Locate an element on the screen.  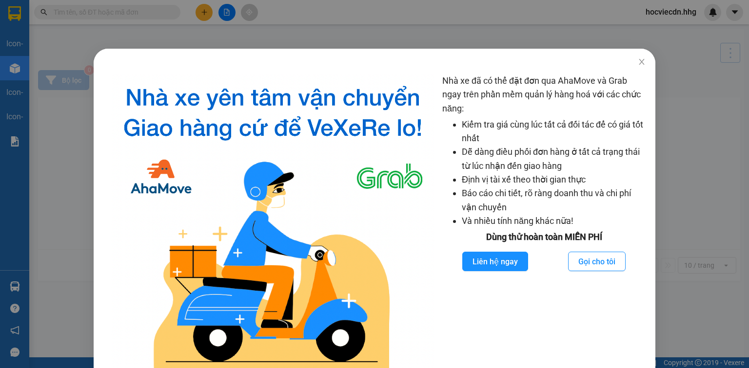
li: Kiểm tra giá cùng lúc tất cả đối tác để có giá tốt nhất is located at coordinates (553, 132).